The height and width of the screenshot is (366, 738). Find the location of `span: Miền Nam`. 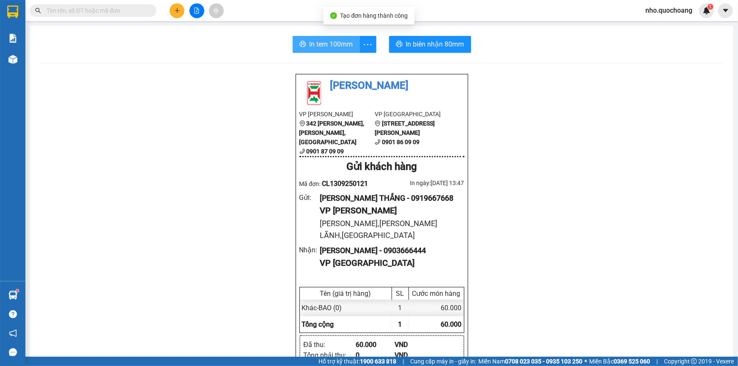

span: Miền Nam is located at coordinates (530, 362).